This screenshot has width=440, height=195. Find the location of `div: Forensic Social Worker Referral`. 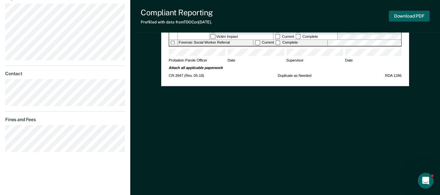

div: Forensic Social Worker Referral is located at coordinates (215, 43).